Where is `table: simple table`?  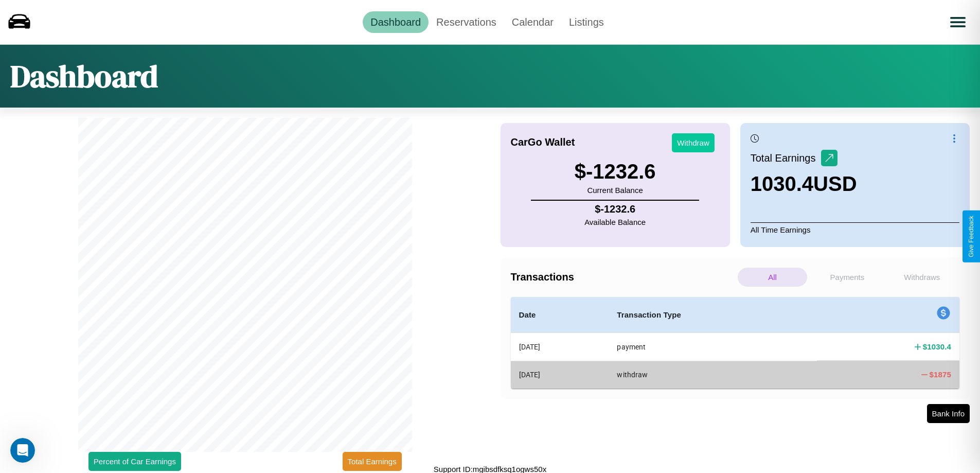 table: simple table is located at coordinates (735, 343).